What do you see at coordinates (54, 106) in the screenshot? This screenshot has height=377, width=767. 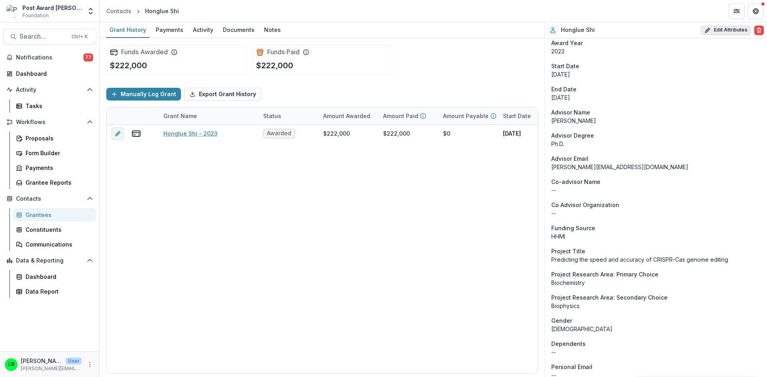 I see `a: Tasks` at bounding box center [54, 106].